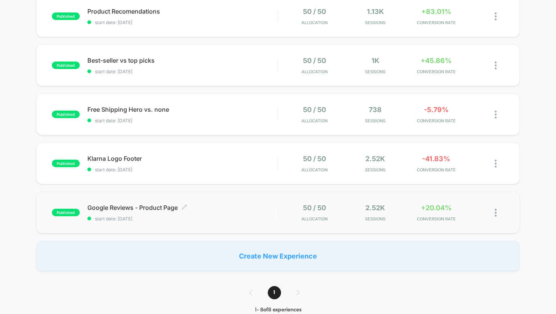 This screenshot has height=314, width=556. I want to click on span: 1, so click(274, 293).